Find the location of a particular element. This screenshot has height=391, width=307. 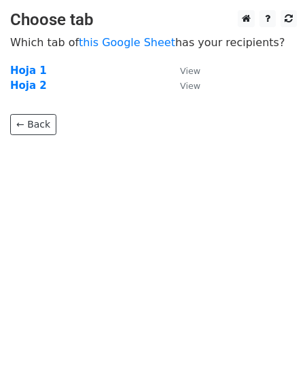

a: this Google Sheet is located at coordinates (127, 42).